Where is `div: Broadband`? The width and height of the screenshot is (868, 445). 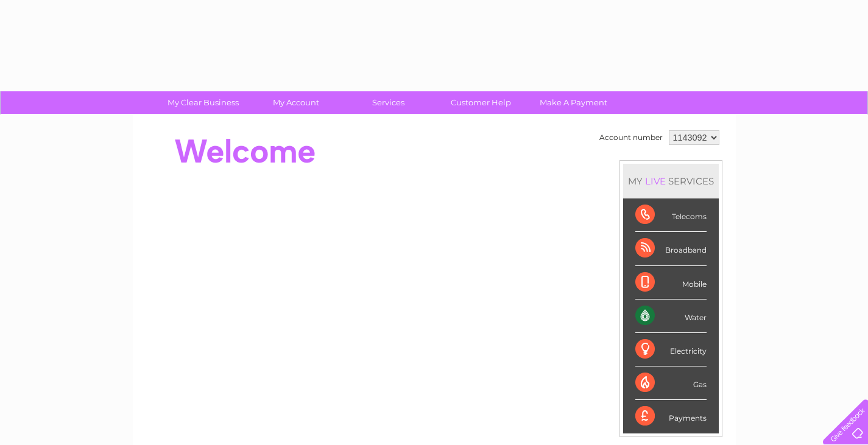 div: Broadband is located at coordinates (670, 248).